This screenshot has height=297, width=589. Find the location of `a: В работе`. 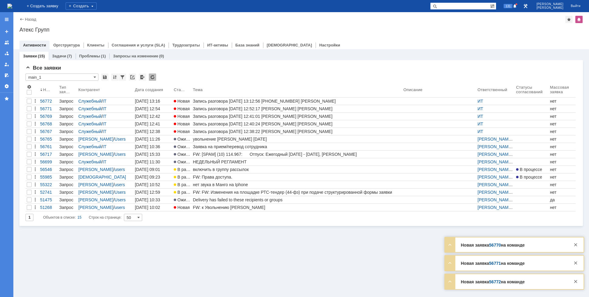

a: В работе is located at coordinates (182, 169).